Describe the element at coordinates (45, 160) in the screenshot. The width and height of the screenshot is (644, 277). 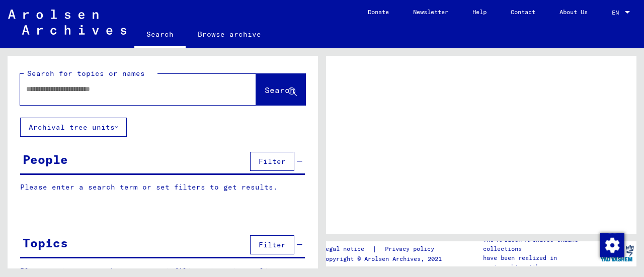
I see `div: People` at that location.